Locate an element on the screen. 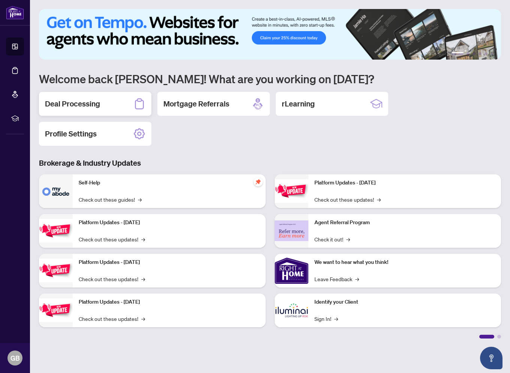 The width and height of the screenshot is (510, 373). img: Platform Updates - July 21, 2025 is located at coordinates (56, 270).